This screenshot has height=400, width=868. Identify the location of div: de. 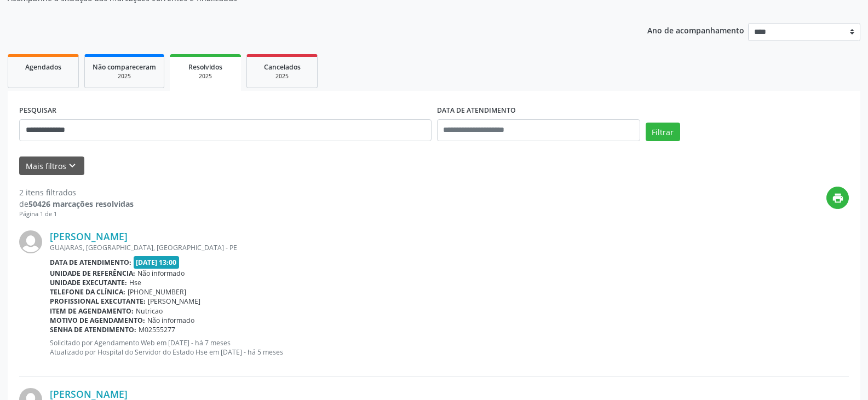
(76, 204).